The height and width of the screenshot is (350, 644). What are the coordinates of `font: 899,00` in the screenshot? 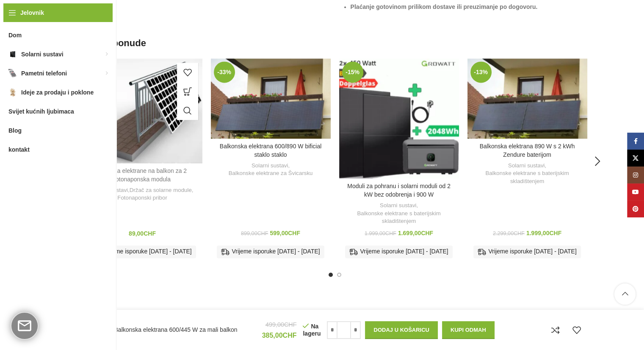 It's located at (249, 234).